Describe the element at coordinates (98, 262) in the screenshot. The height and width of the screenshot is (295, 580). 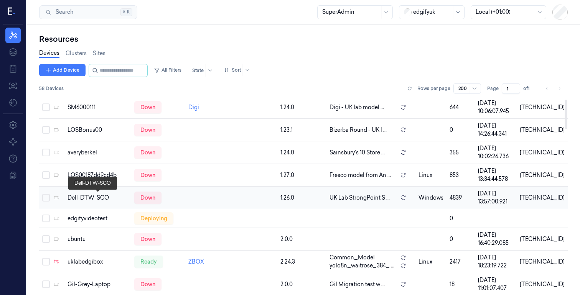
I see `div: uklabedgibox` at that location.